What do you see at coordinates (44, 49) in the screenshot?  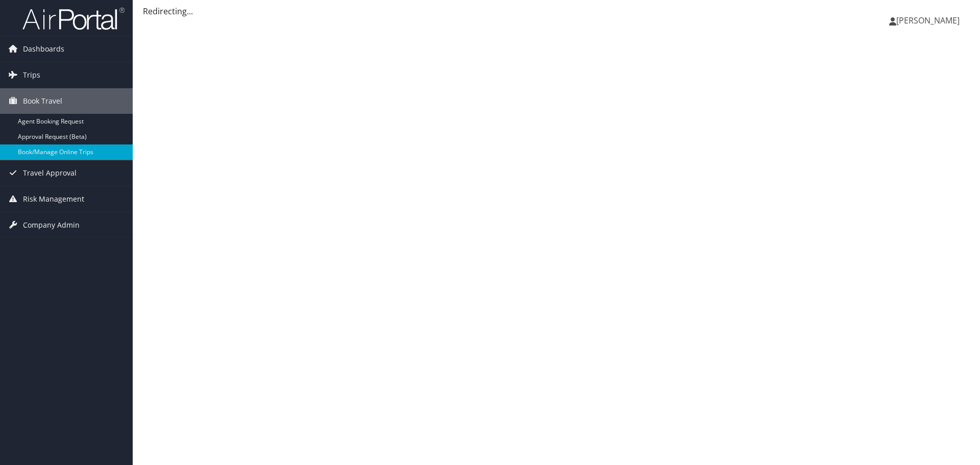 I see `span: Dashboards` at bounding box center [44, 49].